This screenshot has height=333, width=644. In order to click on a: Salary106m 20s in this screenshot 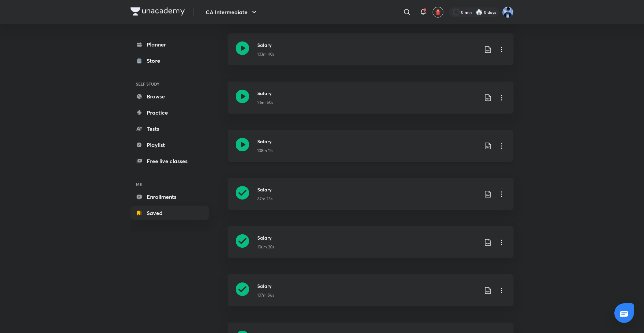, I will do `click(371, 246)`.